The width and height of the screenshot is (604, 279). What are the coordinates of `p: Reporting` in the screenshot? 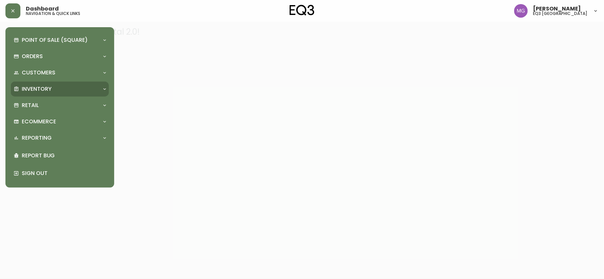 It's located at (37, 138).